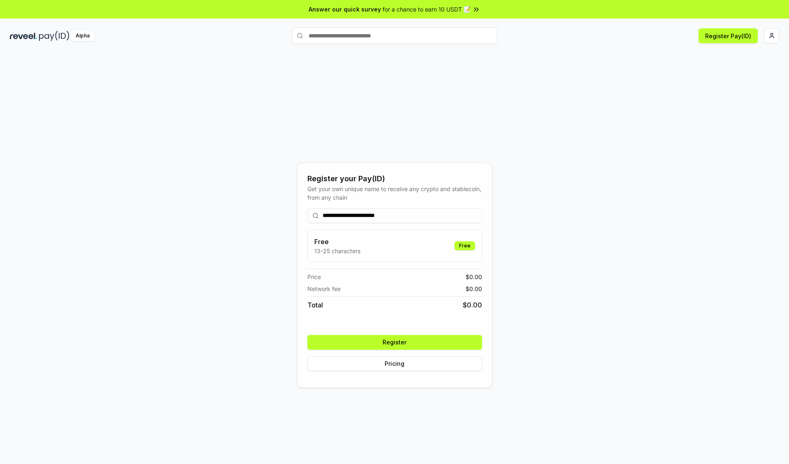 This screenshot has width=789, height=464. I want to click on span: Answer our quick survey, so click(345, 9).